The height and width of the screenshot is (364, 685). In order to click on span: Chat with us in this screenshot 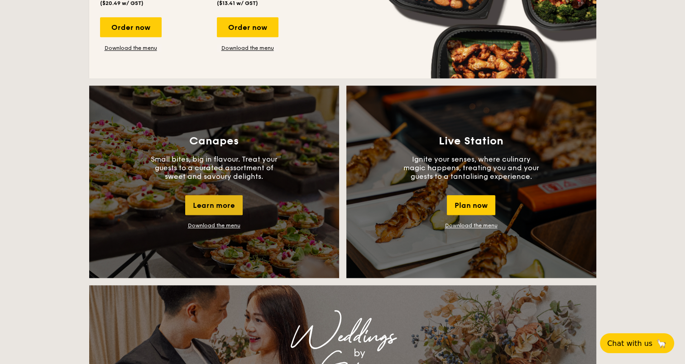, I will do `click(630, 343)`.